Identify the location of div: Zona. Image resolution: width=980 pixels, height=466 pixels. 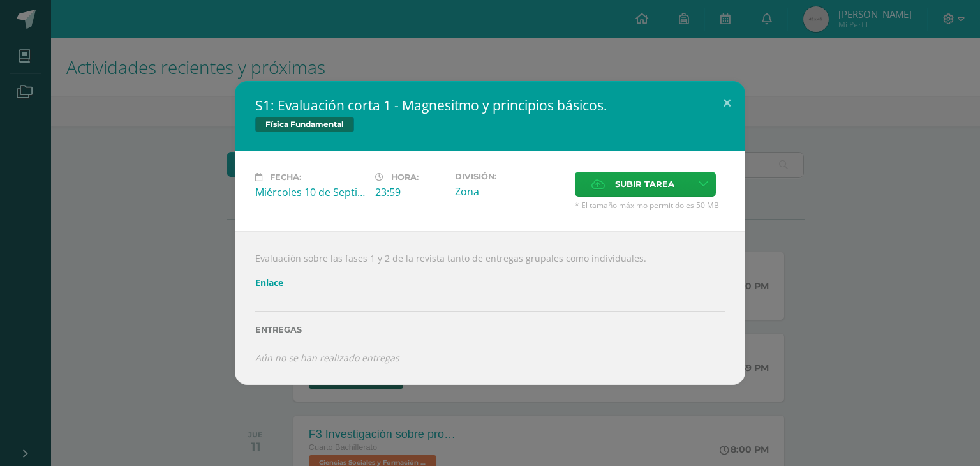
(510, 191).